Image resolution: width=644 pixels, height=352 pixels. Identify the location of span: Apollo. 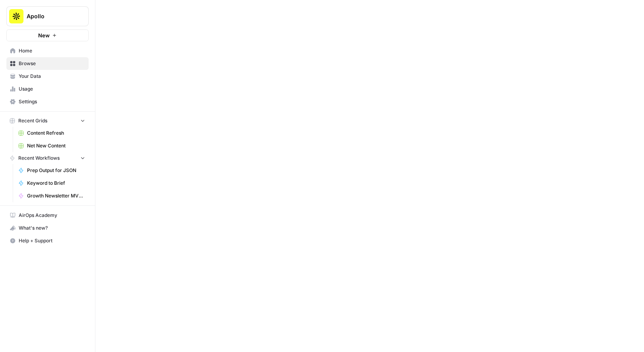
(50, 16).